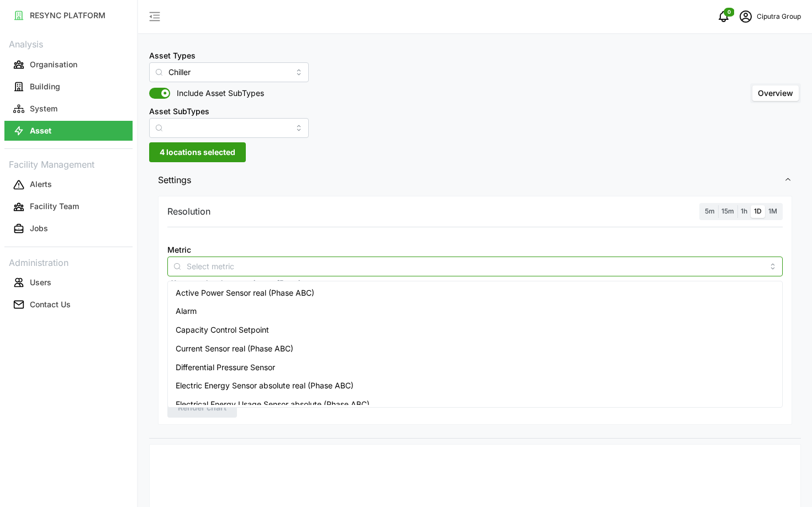  What do you see at coordinates (779, 16) in the screenshot?
I see `p: Ciputra Group` at bounding box center [779, 16].